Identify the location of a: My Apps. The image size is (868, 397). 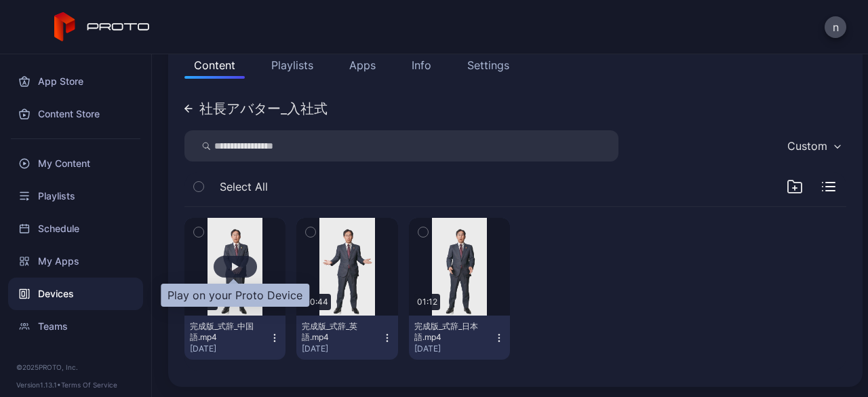
(75, 261).